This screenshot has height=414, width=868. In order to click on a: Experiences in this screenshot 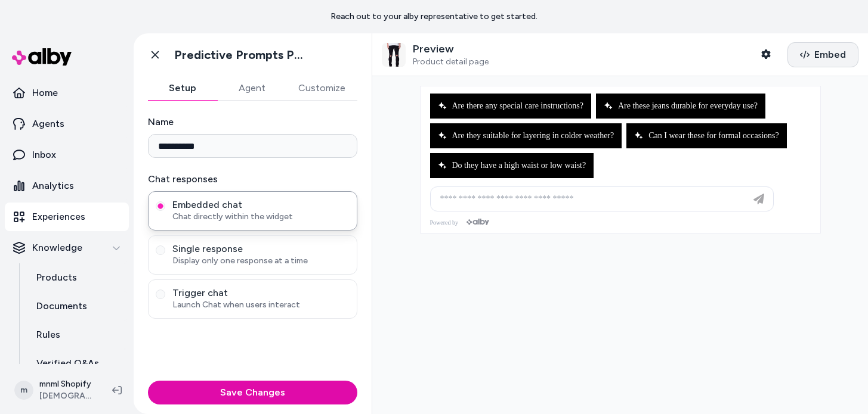, I will do `click(66, 217)`.